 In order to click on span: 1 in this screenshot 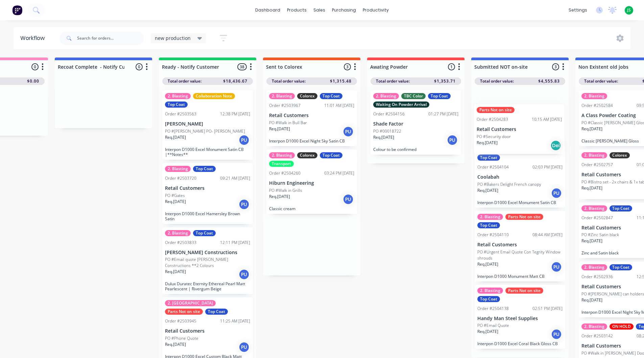, I will do `click(451, 67)`.